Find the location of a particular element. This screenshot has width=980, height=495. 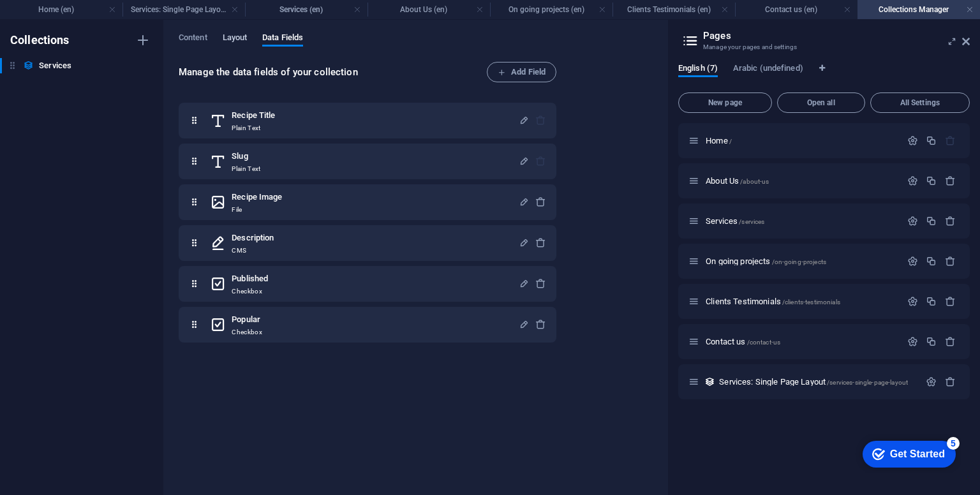

span: Clients Testimonials is located at coordinates (773, 301).